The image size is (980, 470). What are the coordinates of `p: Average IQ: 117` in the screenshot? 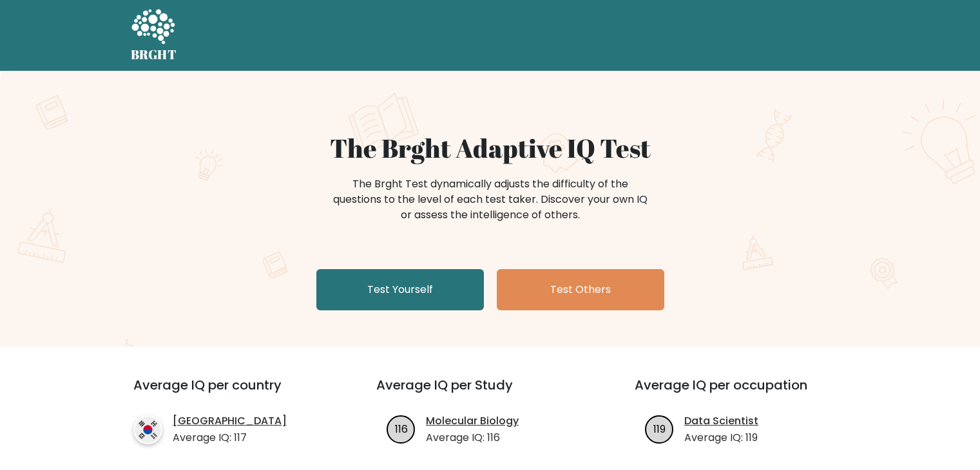 It's located at (230, 438).